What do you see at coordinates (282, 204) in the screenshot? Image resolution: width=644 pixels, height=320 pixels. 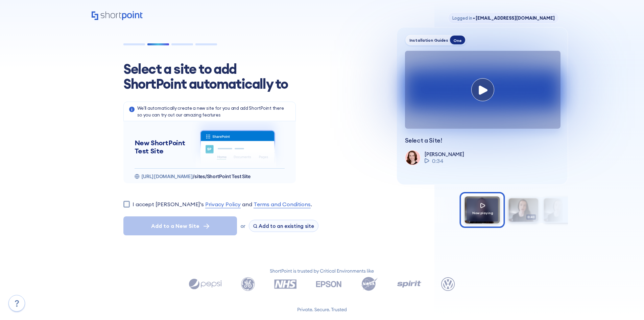 I see `a: Terms and Conditions` at bounding box center [282, 204].